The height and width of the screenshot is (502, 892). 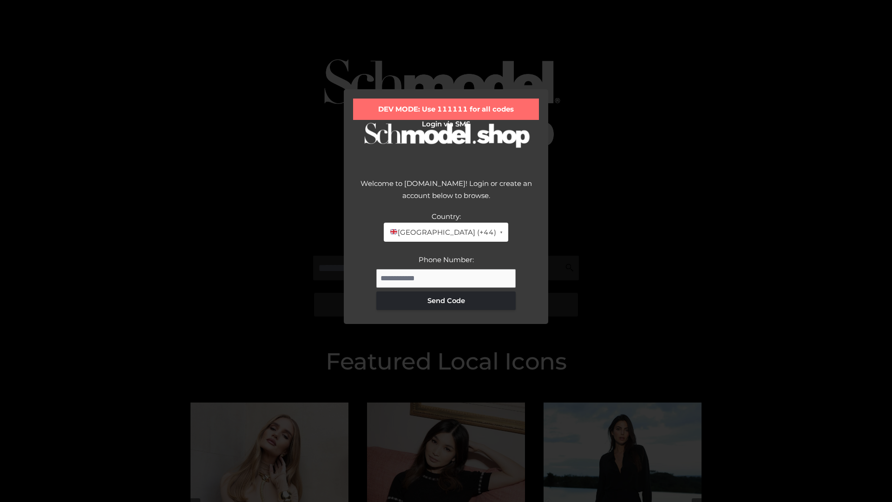 I want to click on button: Send Code, so click(x=446, y=301).